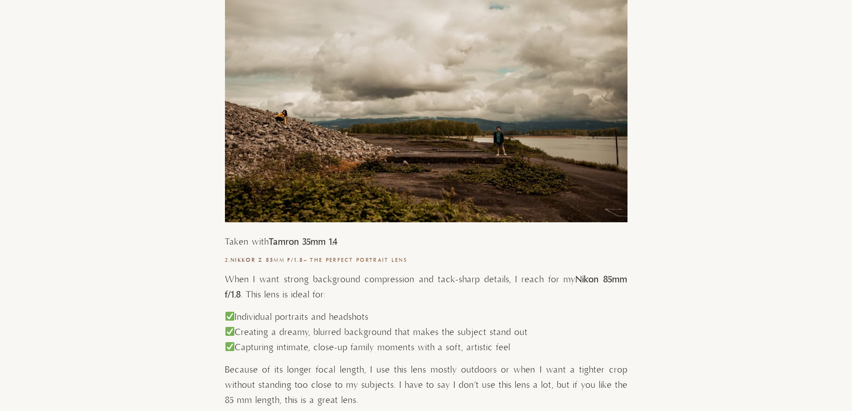  I want to click on p: Because of its longer focal length, I use this lens mostly outdoors or when I want a tighter crop..., so click(426, 386).